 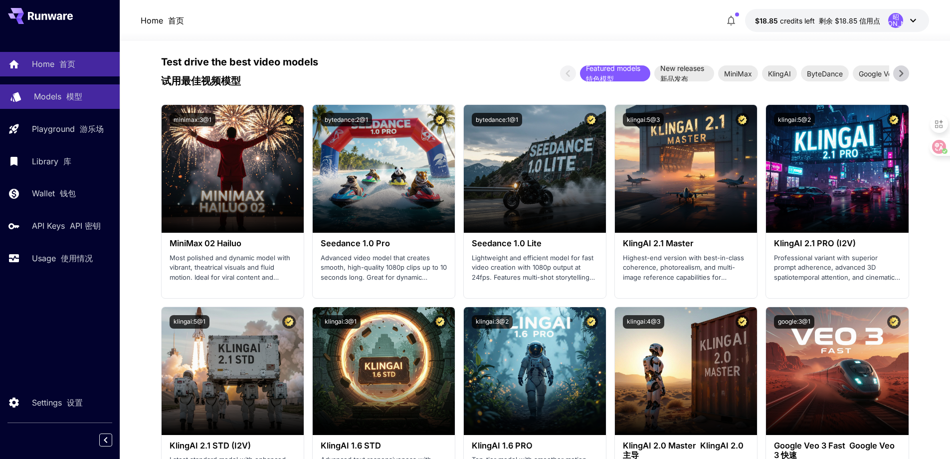 What do you see at coordinates (384, 267) in the screenshot?
I see `p: Advanced video model that creates smooth, high-quality 1080p clips up to 10 seconds long. Great f...` at bounding box center [384, 267].